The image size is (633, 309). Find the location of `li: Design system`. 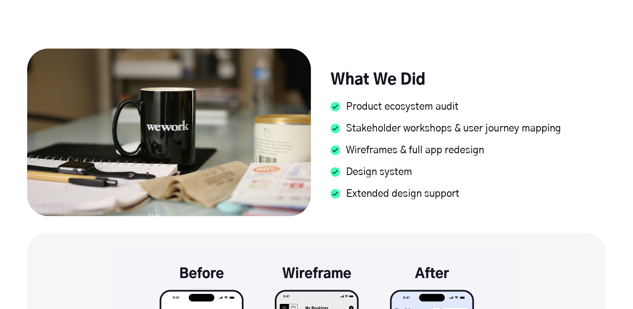

li: Design system is located at coordinates (468, 176).